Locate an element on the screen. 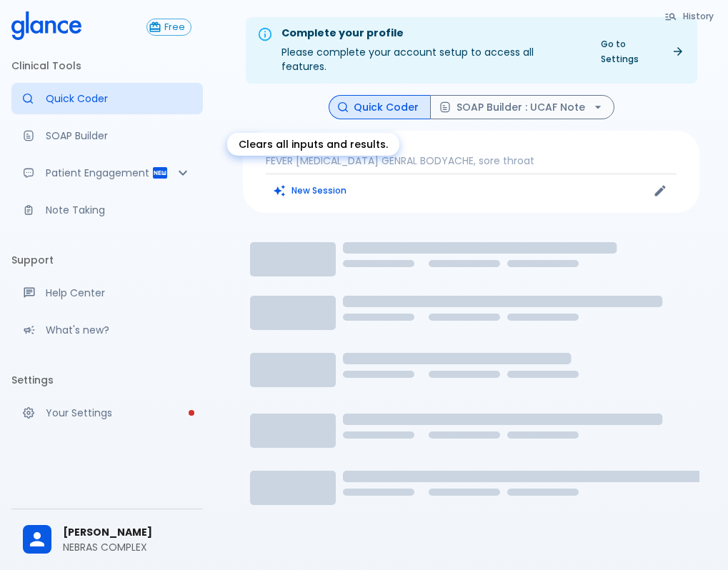  li: Support is located at coordinates (107, 260).